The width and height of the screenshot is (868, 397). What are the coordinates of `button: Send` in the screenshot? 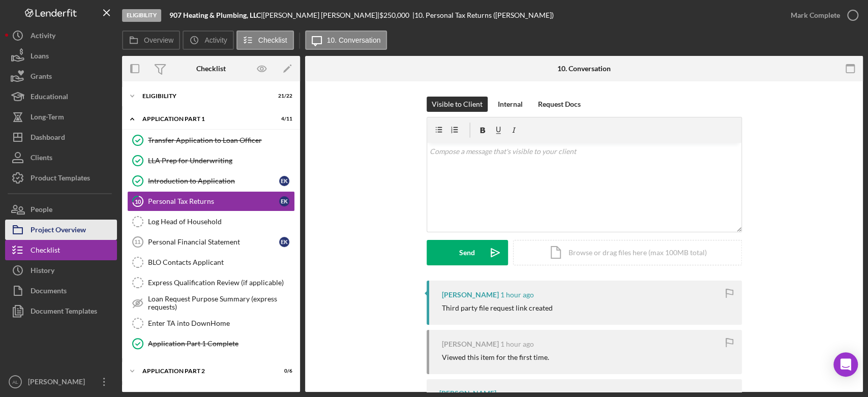 It's located at (467, 253).